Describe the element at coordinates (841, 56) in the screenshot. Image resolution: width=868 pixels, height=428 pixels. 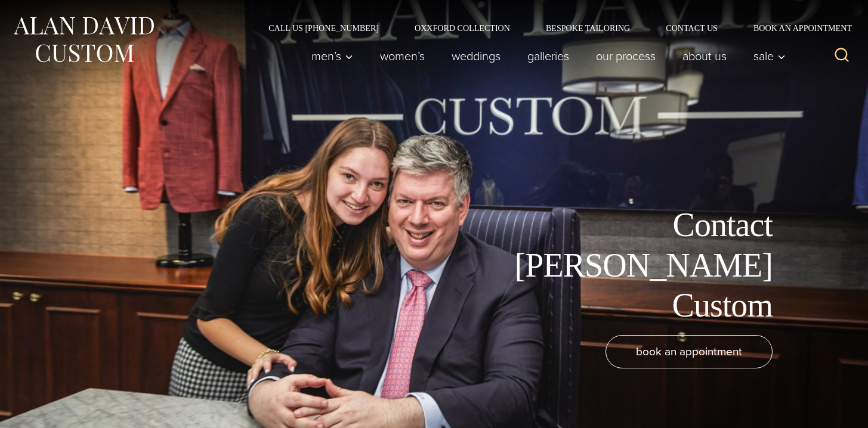
I see `button: View Search Form` at that location.